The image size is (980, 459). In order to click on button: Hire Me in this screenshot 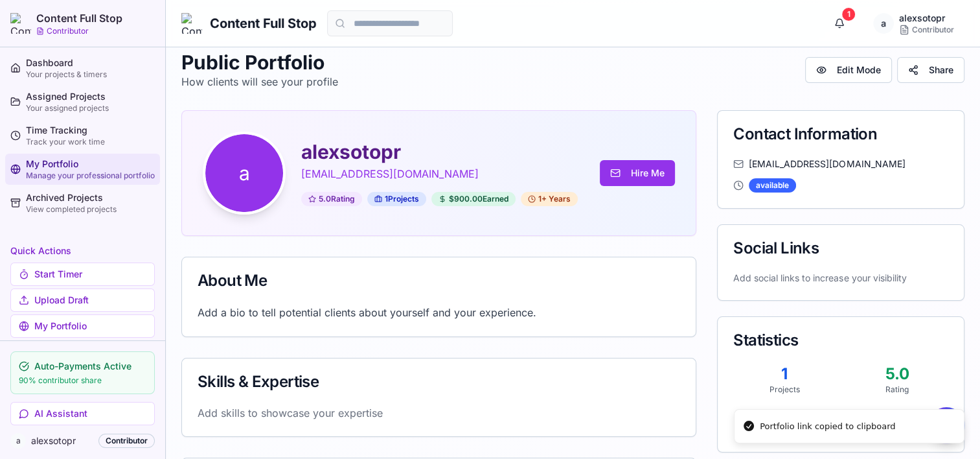, I will do `click(637, 173)`.